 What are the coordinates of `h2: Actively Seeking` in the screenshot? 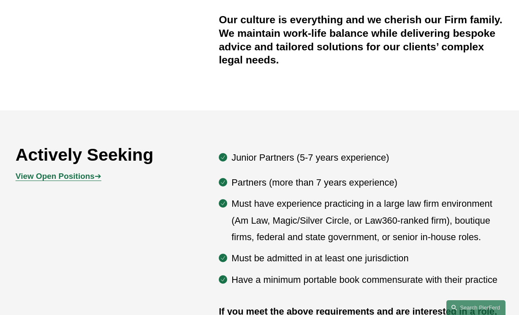 It's located at (97, 155).